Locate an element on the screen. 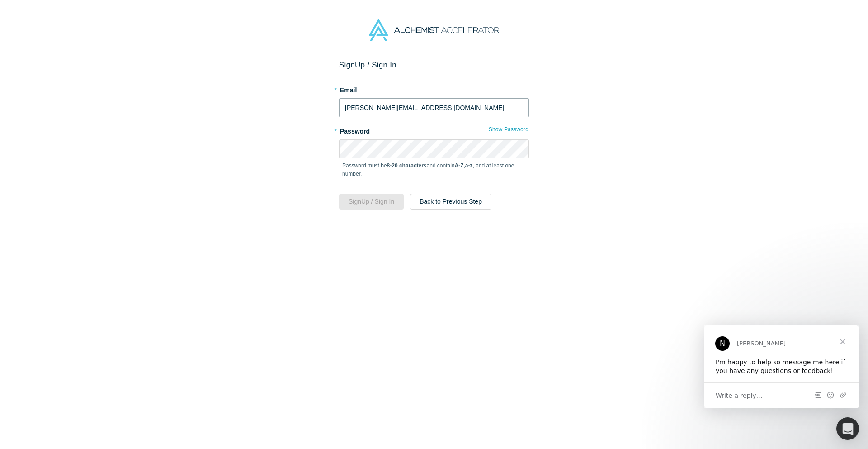 The image size is (868, 449). strong: a-z is located at coordinates (469, 166).